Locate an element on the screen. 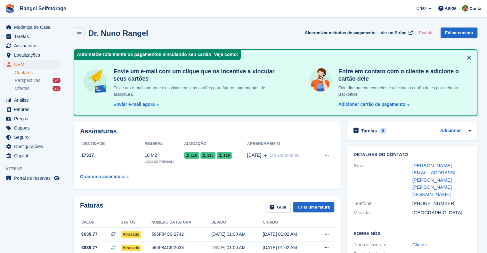 The width and height of the screenshot is (487, 253). a: Adicionar cartão de pagamento is located at coordinates (373, 104).